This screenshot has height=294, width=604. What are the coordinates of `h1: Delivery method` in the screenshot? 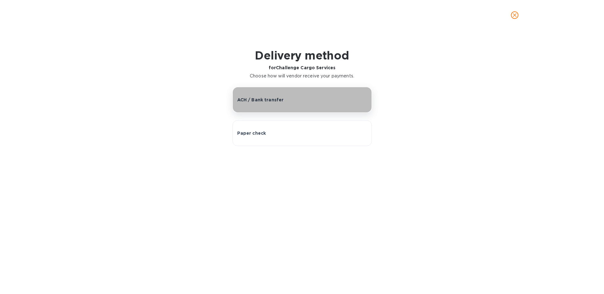 It's located at (302, 55).